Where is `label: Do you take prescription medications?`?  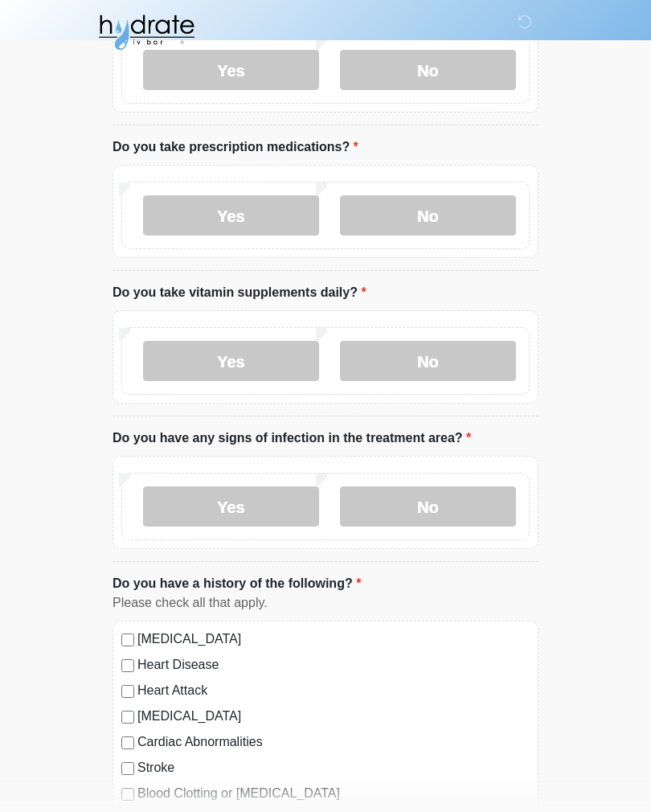
label: Do you take prescription medications? is located at coordinates (236, 147).